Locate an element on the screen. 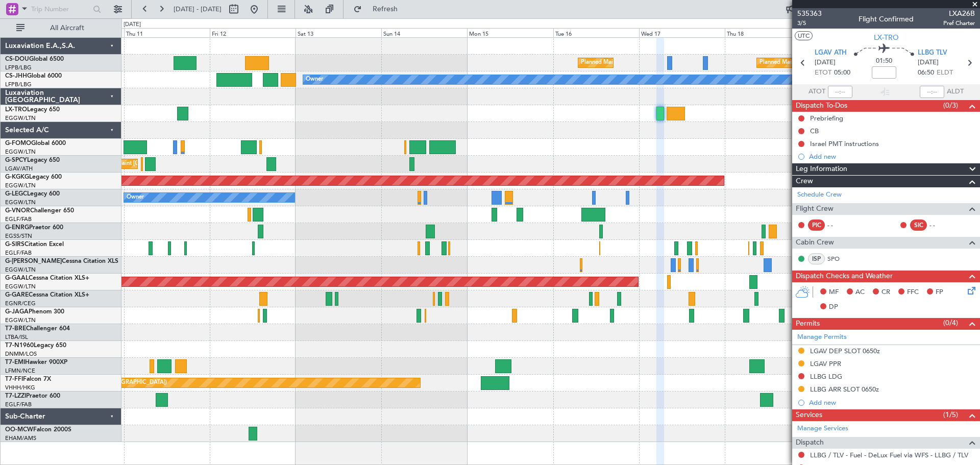 Image resolution: width=980 pixels, height=465 pixels. span: 3/5 is located at coordinates (810, 23).